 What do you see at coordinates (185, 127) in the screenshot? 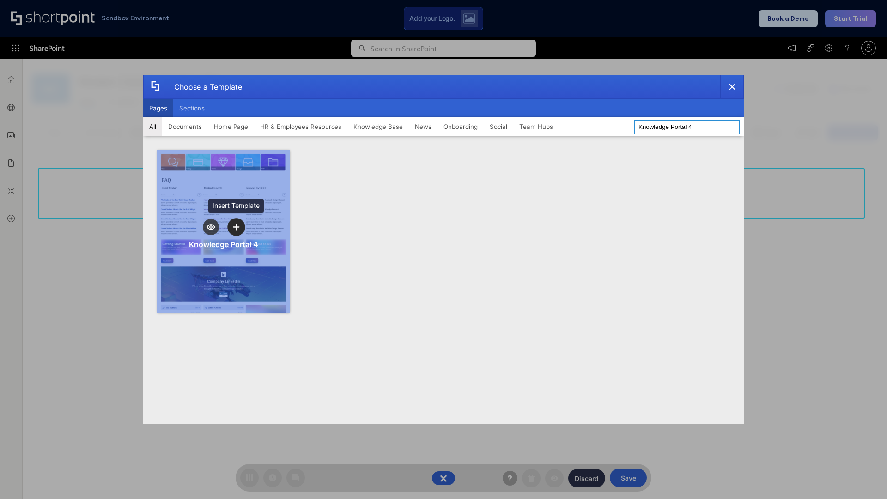
I see `button: Documents` at bounding box center [185, 127].